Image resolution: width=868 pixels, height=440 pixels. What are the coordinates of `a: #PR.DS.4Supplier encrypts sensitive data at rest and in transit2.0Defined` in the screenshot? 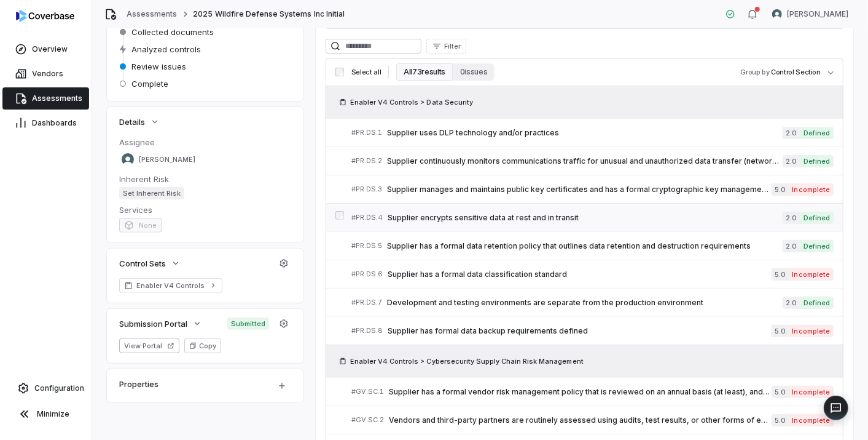 It's located at (592, 217).